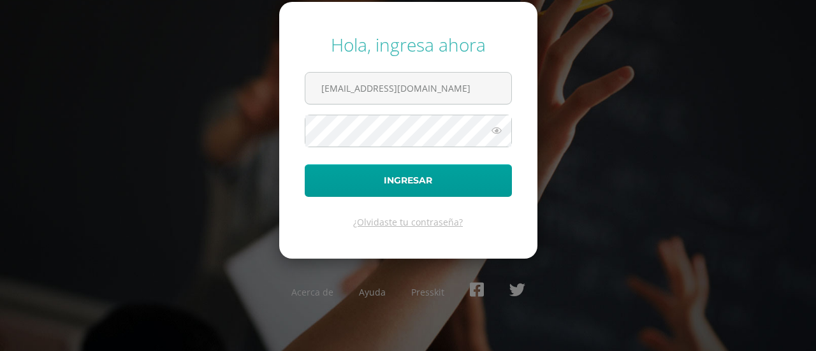  What do you see at coordinates (408, 88) in the screenshot?
I see `input: Correo electrónico o usuario` at bounding box center [408, 88].